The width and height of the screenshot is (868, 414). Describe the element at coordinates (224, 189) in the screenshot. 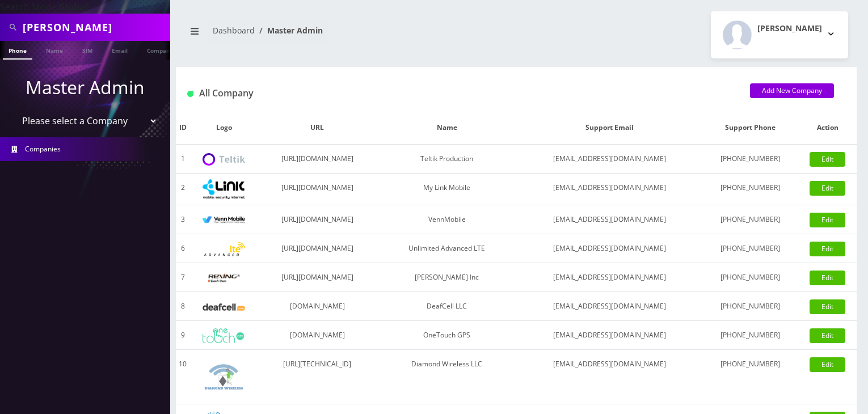

I see `img: My Link Mobile` at that location.